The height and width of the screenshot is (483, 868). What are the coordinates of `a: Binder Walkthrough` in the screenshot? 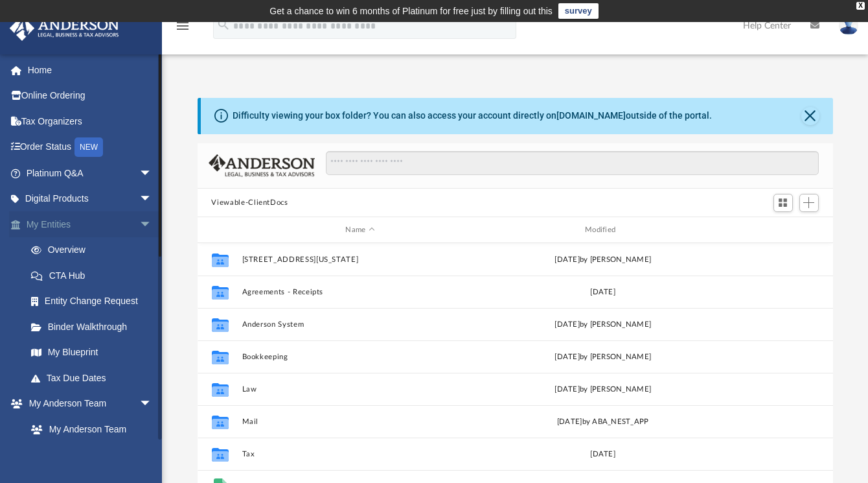 It's located at (95, 326).